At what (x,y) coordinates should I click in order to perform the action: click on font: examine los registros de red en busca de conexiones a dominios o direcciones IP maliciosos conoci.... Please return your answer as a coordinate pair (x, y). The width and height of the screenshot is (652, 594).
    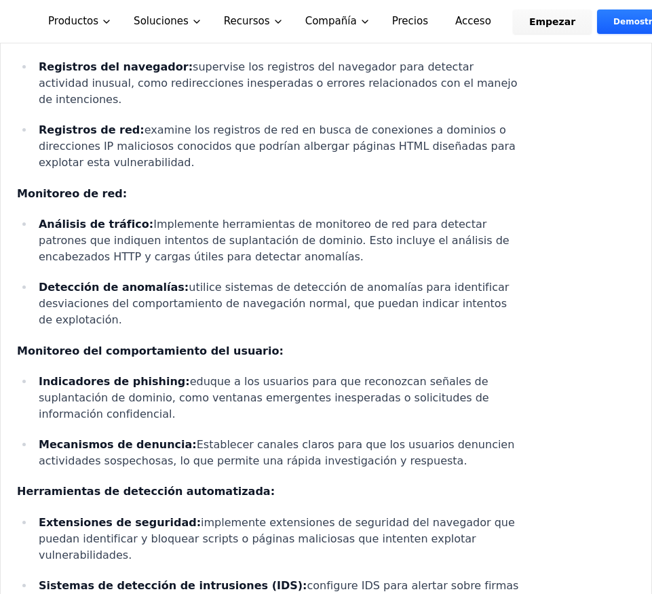
    Looking at the image, I should click on (277, 146).